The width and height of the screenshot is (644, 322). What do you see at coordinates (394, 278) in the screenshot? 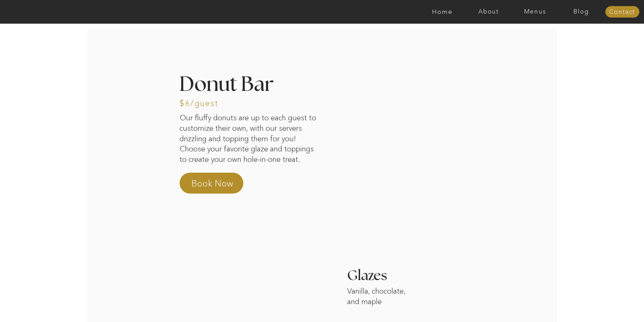
I see `h3: Glazes` at bounding box center [394, 278].